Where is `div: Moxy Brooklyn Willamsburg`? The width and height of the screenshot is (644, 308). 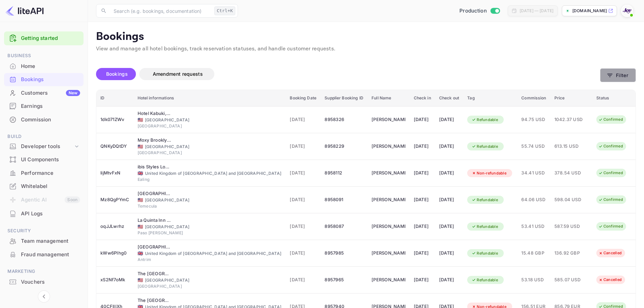
div: Moxy Brooklyn Willamsburg is located at coordinates (155, 140).